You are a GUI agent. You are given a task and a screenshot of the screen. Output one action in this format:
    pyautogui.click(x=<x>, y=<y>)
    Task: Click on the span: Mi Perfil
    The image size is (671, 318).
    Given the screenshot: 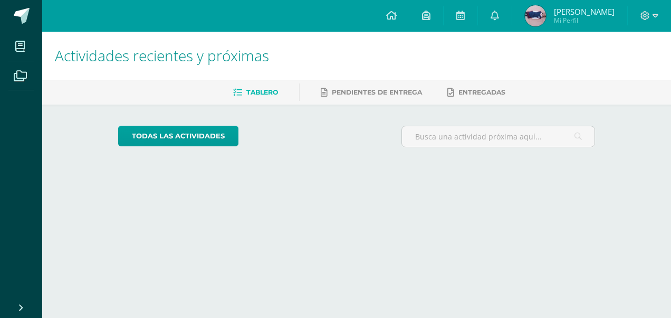 What is the action you would take?
    pyautogui.click(x=584, y=20)
    